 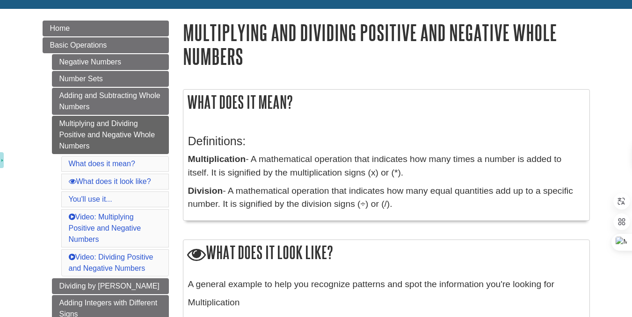 I want to click on a: Video: Dividing Positive and Negative Numbers, so click(x=111, y=263).